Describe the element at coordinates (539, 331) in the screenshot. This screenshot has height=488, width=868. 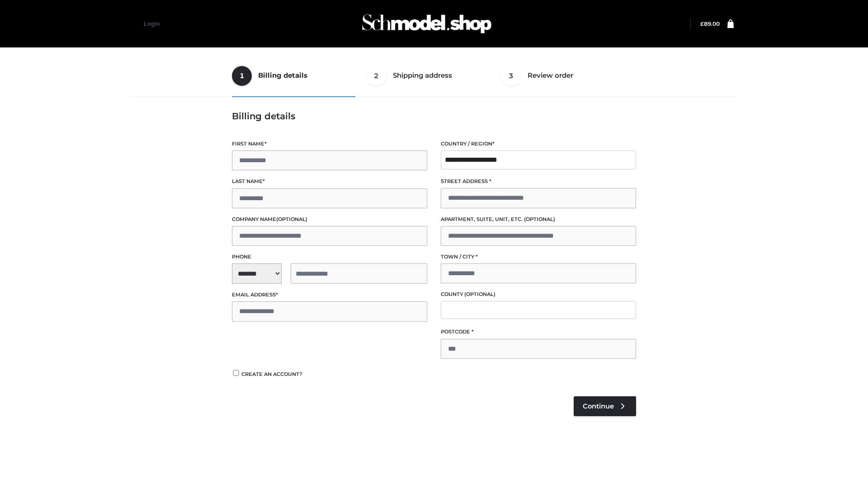
I see `label: Postcode` at that location.